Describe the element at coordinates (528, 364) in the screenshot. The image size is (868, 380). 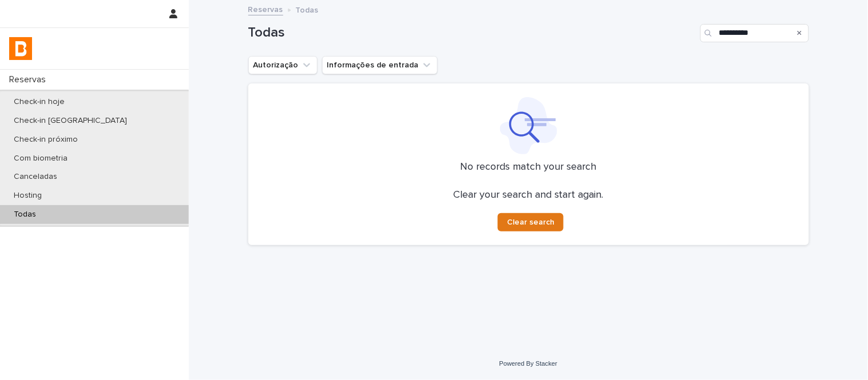
I see `a: Powered By Stacker` at that location.